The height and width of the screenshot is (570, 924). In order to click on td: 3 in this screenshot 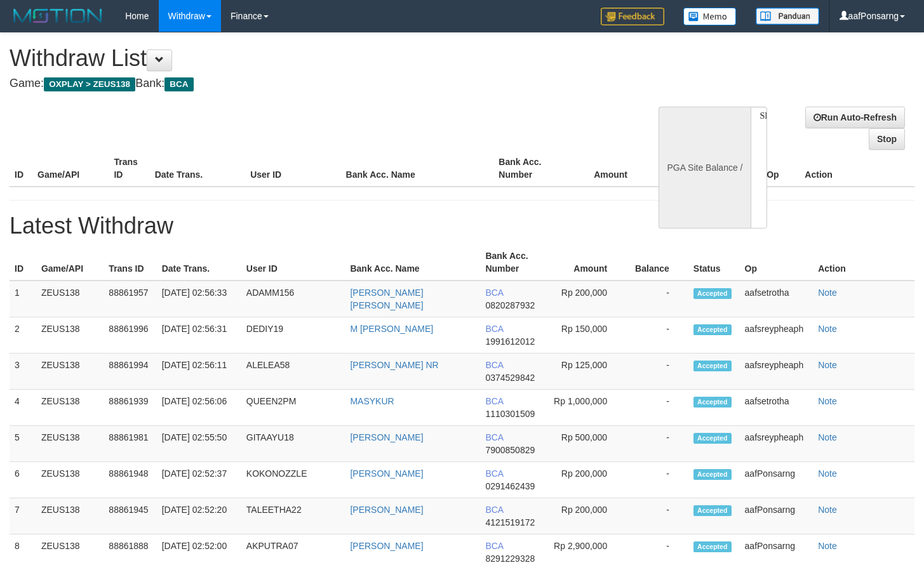, I will do `click(23, 372)`.